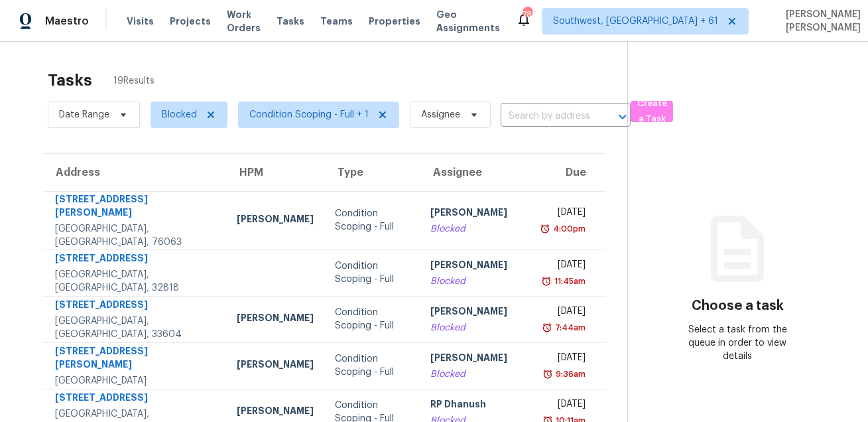 The height and width of the screenshot is (422, 868). I want to click on span: Projects, so click(190, 21).